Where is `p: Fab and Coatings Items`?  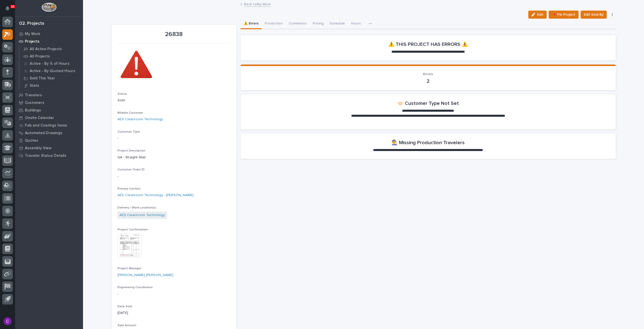
p: Fab and Coatings Items is located at coordinates (46, 125).